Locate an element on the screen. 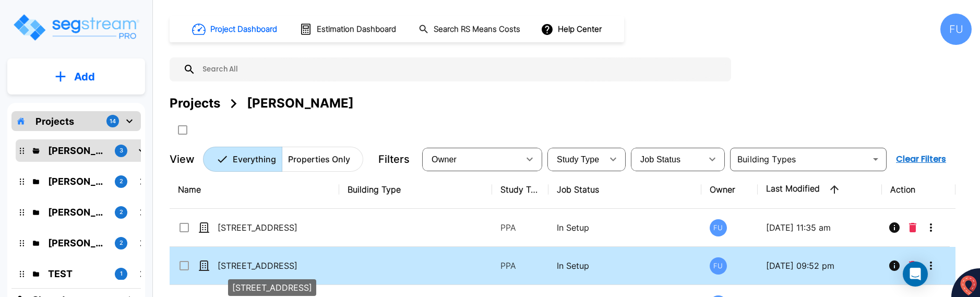  p: Pulaski, Daniel is located at coordinates (78, 212).